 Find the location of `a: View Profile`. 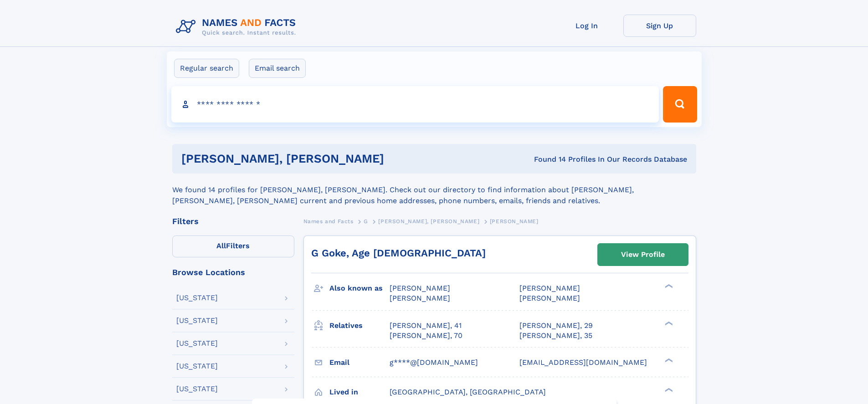

a: View Profile is located at coordinates (643, 255).